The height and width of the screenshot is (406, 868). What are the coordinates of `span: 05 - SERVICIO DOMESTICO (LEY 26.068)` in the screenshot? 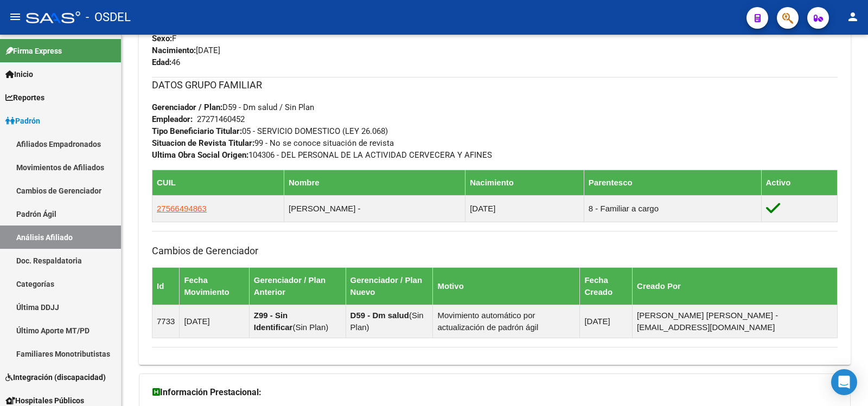 It's located at (270, 131).